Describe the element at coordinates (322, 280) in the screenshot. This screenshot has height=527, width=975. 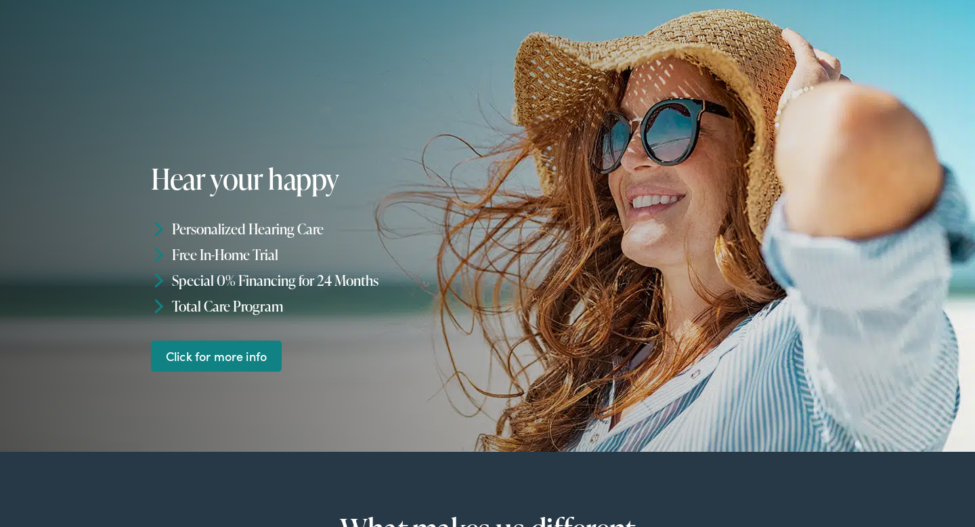
I see `li: Special 0% Financing for 24 Months` at that location.